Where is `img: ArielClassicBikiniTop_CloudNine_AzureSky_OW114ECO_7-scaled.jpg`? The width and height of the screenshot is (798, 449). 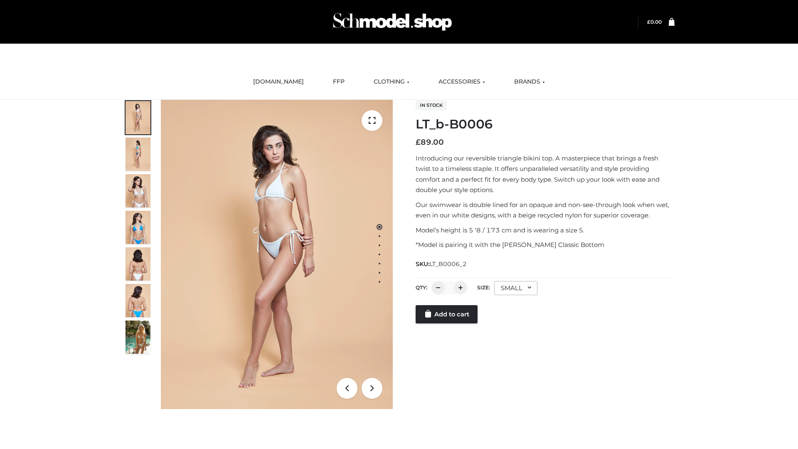
img: ArielClassicBikiniTop_CloudNine_AzureSky_OW114ECO_7-scaled.jpg is located at coordinates (138, 264).